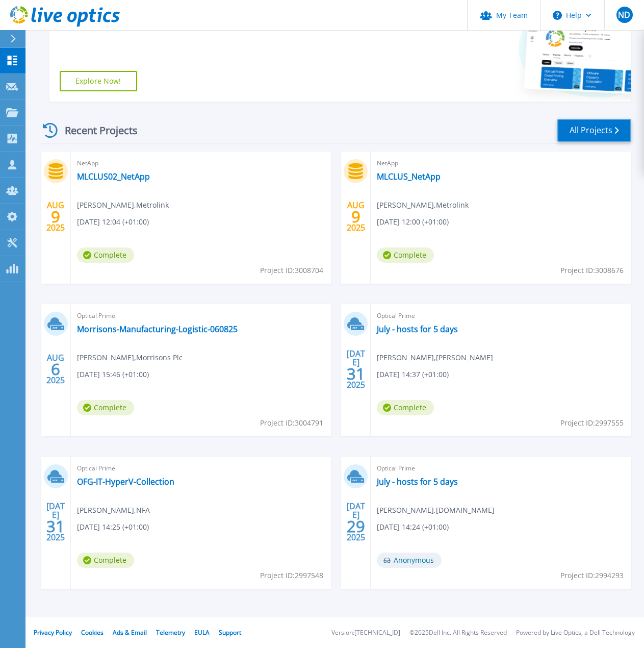 The image size is (644, 648). Describe the element at coordinates (171, 632) in the screenshot. I see `a: Telemetry` at that location.